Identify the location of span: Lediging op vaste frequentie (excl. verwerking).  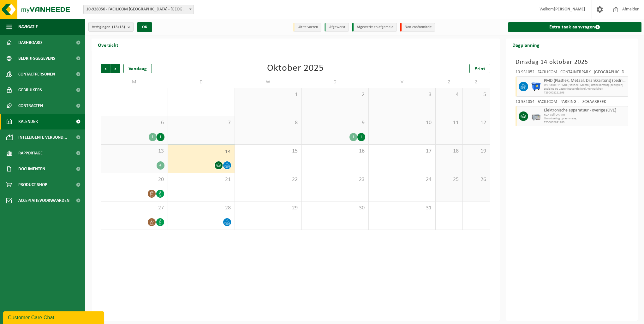
(585, 89).